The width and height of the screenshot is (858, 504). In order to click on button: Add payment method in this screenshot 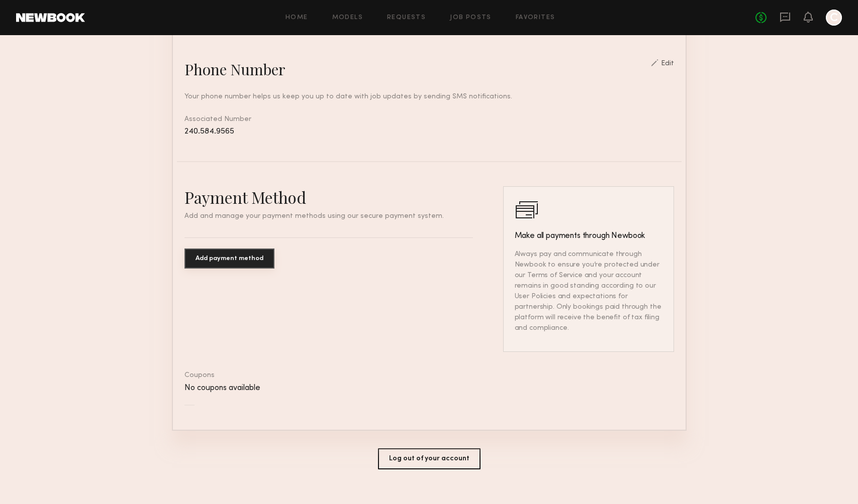, I will do `click(229, 259)`.